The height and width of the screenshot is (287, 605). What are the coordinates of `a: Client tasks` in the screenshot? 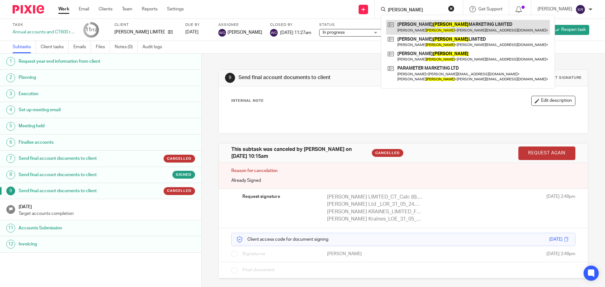 It's located at (55, 47).